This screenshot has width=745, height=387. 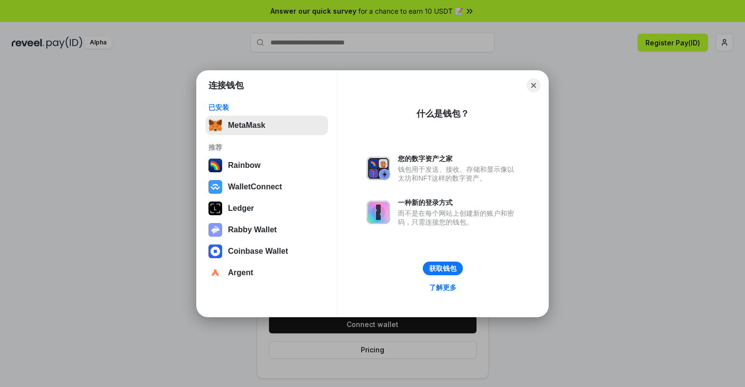 What do you see at coordinates (267, 187) in the screenshot?
I see `button: WalletConnect` at bounding box center [267, 187].